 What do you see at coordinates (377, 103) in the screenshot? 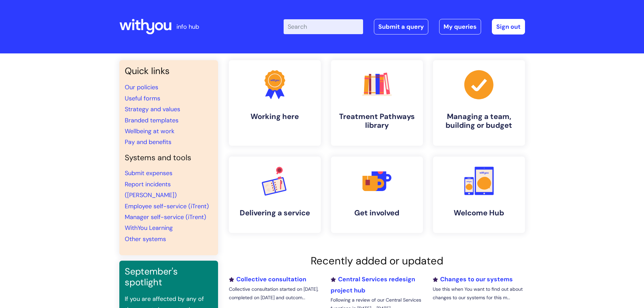
I see `a: Treatment Pathways library` at bounding box center [377, 103].